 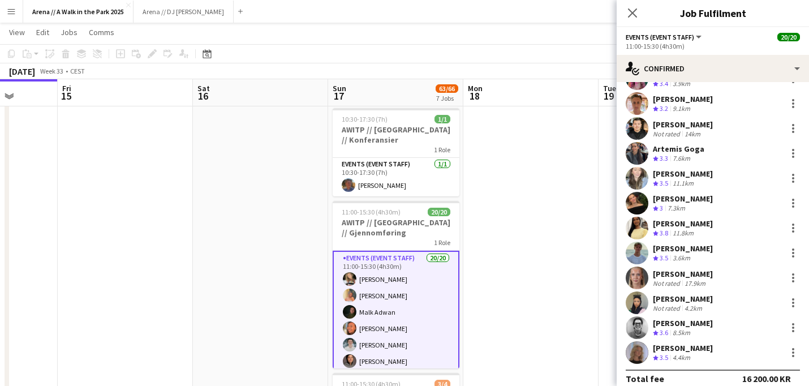 What do you see at coordinates (69, 32) in the screenshot?
I see `span: Jobs` at bounding box center [69, 32].